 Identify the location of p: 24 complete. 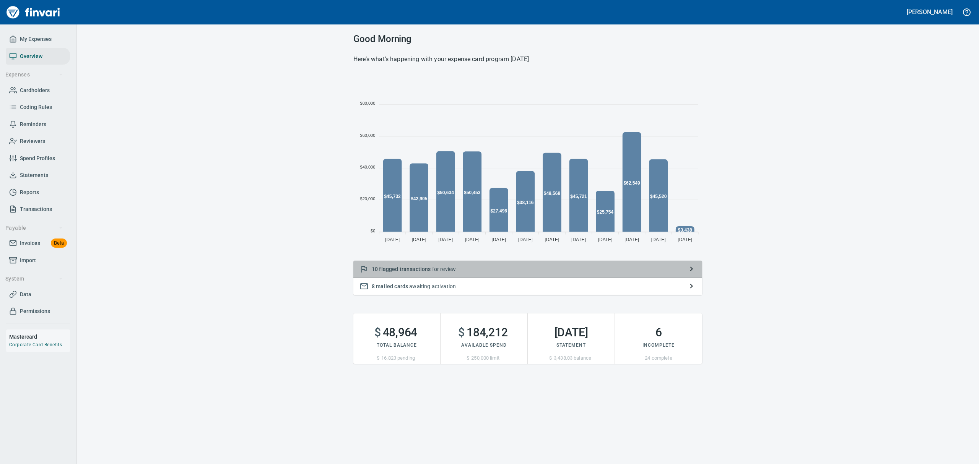
(658, 358).